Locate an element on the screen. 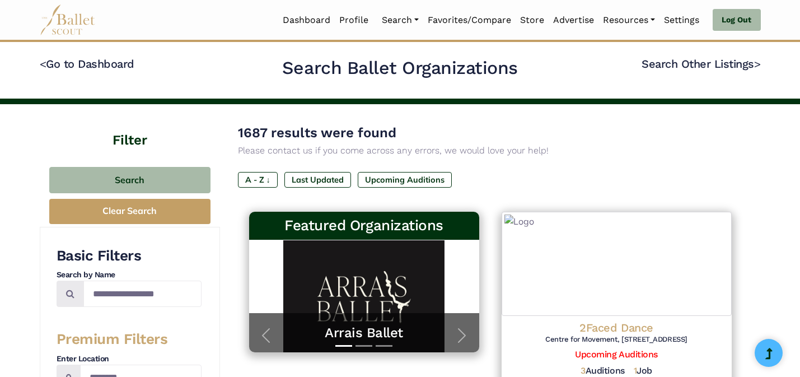 This screenshot has width=800, height=377. h4: Enter Location is located at coordinates (129, 359).